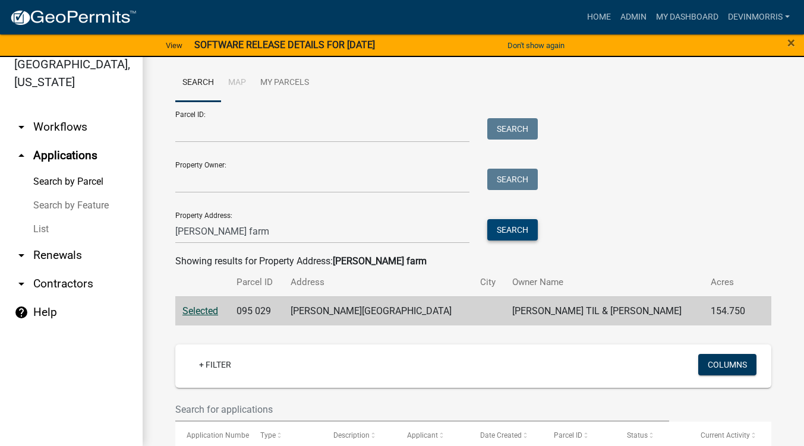 The height and width of the screenshot is (446, 804). What do you see at coordinates (501, 435) in the screenshot?
I see `span: Date Created` at bounding box center [501, 435].